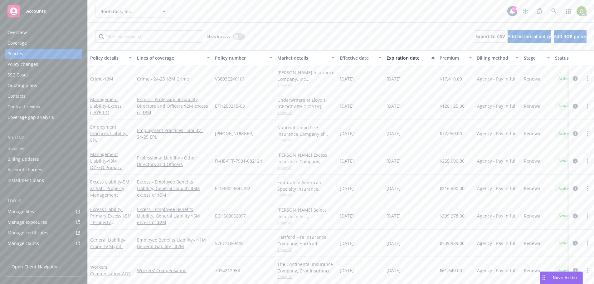 Image resolution: width=594 pixels, height=284 pixels. I want to click on button: Billing method, so click(498, 58).